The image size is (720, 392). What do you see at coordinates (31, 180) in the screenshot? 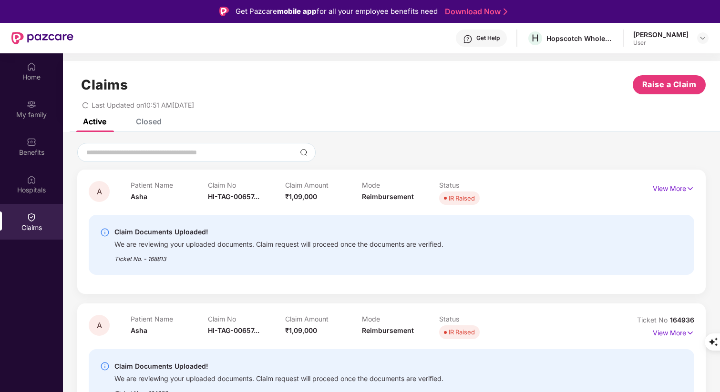
I see `img: svg+xml;base64,PHN2ZyBpZD0iSG9zcGl0YWxzIiB4bWxucz0iaHR0cDovL3d3dy53My5vcmcvMjAwMC9zdmciIHdpZHRoPS...` at bounding box center [31, 180].